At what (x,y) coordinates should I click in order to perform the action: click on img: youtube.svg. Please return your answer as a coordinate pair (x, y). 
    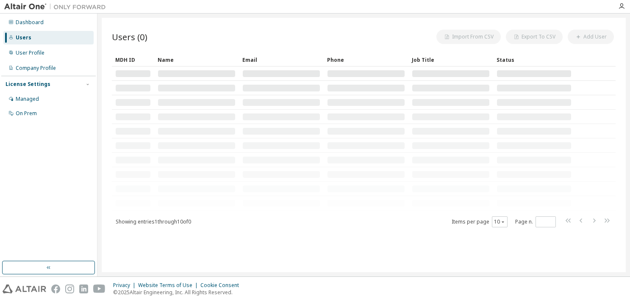
    Looking at the image, I should click on (99, 289).